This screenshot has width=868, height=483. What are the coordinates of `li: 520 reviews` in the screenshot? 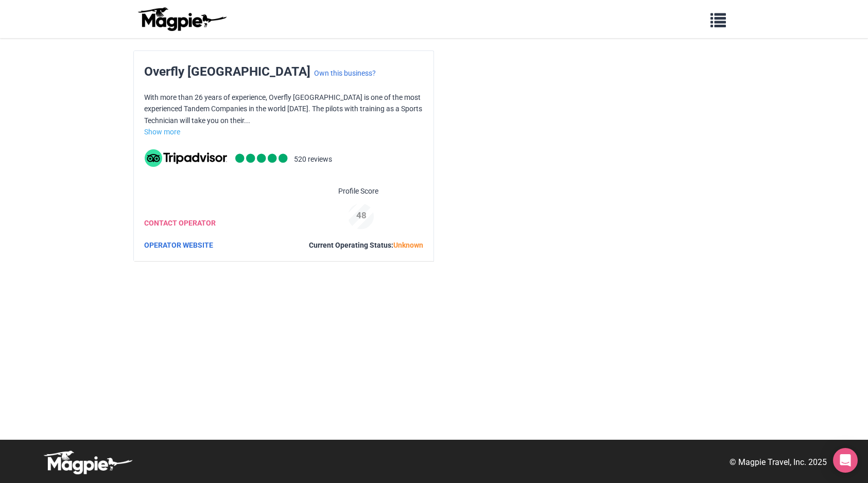 It's located at (313, 160).